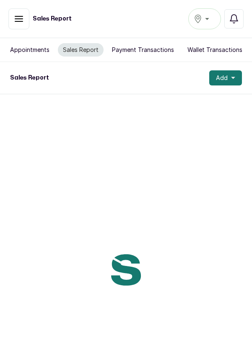 Image resolution: width=252 pixels, height=351 pixels. Describe the element at coordinates (225, 78) in the screenshot. I see `button: Add` at that location.